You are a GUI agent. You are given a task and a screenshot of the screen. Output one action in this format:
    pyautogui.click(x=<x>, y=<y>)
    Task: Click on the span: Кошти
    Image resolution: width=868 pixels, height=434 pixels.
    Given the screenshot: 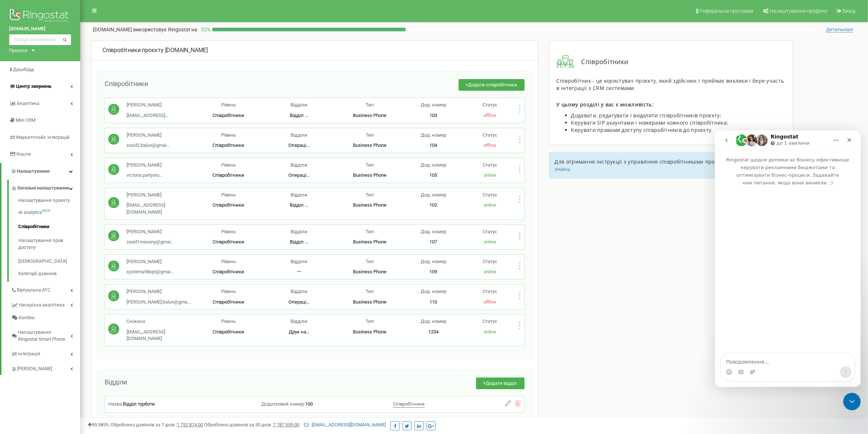 What is the action you would take?
    pyautogui.click(x=23, y=154)
    